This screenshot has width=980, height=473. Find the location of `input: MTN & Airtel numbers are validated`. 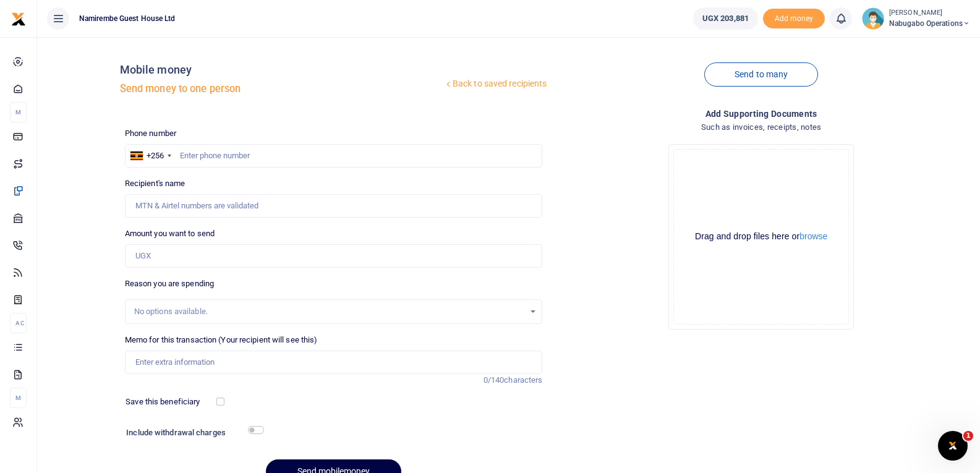

input: MTN & Airtel numbers are validated is located at coordinates (334, 206).